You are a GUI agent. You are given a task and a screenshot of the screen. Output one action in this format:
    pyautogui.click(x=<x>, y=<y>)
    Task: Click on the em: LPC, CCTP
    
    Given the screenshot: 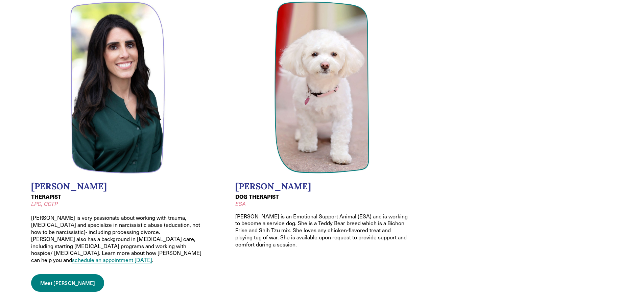 What is the action you would take?
    pyautogui.click(x=44, y=203)
    